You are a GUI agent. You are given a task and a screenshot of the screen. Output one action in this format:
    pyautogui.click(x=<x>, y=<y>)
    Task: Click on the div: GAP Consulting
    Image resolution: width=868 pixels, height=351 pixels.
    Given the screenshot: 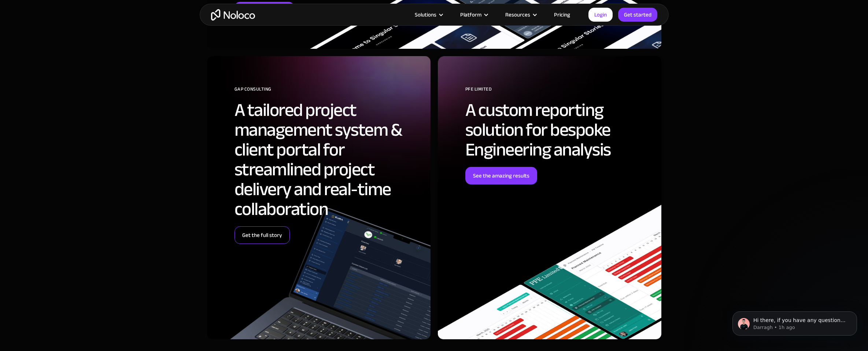 What is the action you would take?
    pyautogui.click(x=327, y=91)
    